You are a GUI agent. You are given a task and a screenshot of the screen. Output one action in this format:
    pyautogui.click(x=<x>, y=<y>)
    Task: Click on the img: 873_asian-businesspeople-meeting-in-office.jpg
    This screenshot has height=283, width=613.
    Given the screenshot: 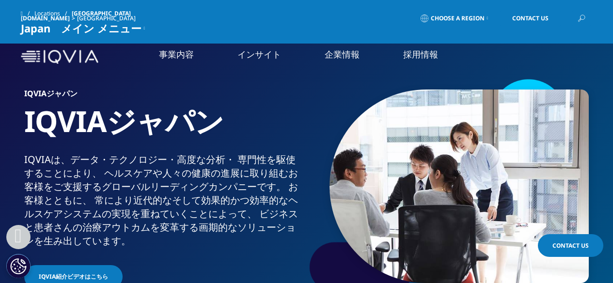 What is the action you would take?
    pyautogui.click(x=459, y=186)
    